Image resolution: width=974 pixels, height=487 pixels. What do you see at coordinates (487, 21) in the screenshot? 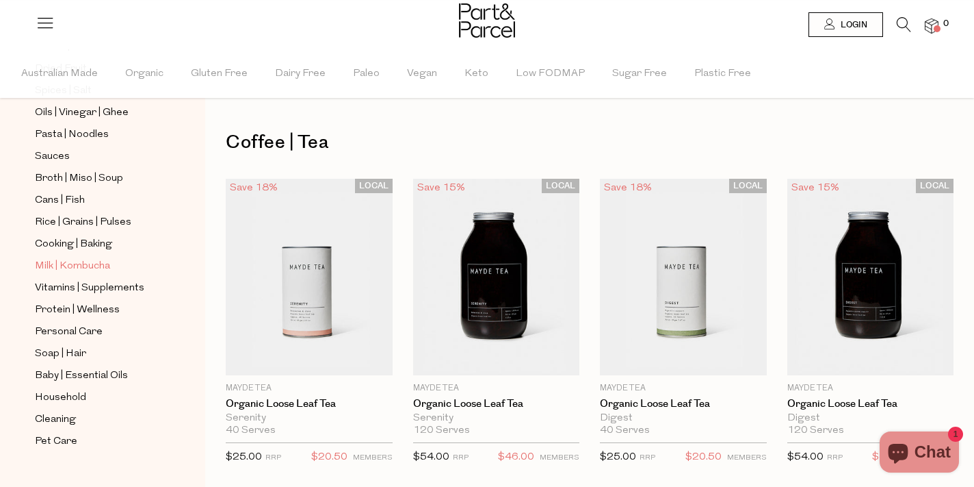
I see `img: Part&Parcel` at bounding box center [487, 21].